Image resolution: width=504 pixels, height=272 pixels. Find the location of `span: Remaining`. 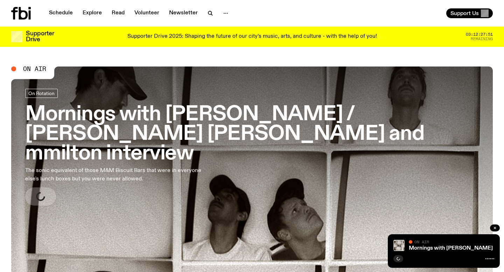

span: Remaining is located at coordinates (482, 39).